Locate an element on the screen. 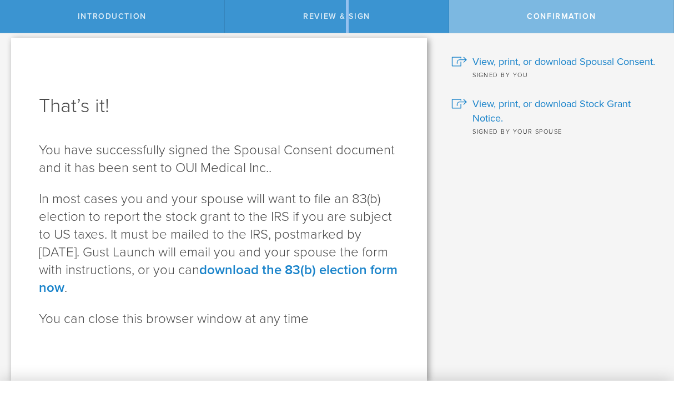 This screenshot has width=674, height=414. span: Confirmation is located at coordinates (561, 16).